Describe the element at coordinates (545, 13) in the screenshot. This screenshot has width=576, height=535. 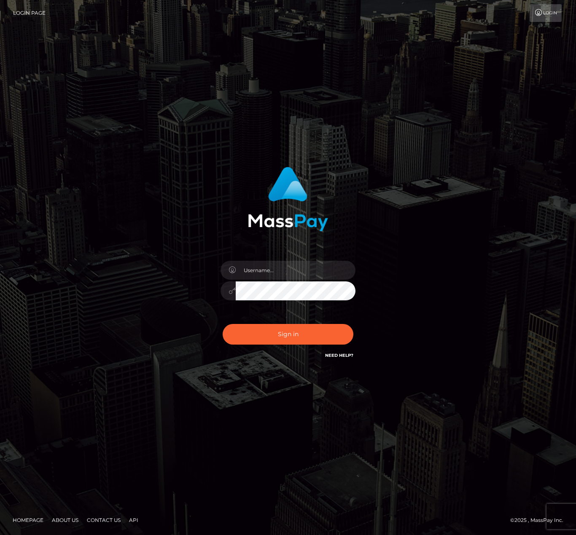
I see `a: Login` at that location.